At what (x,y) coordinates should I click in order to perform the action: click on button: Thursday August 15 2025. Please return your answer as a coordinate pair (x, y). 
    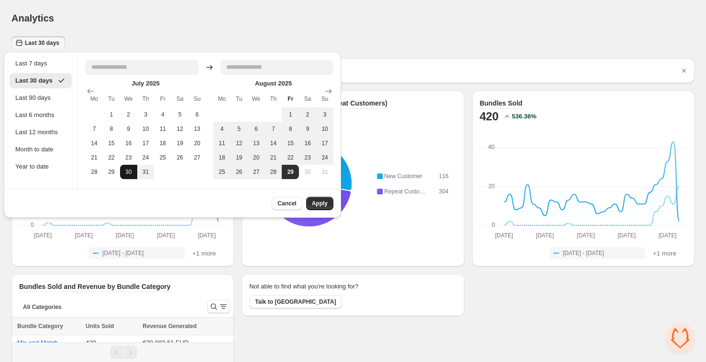
    Looking at the image, I should click on (290, 143).